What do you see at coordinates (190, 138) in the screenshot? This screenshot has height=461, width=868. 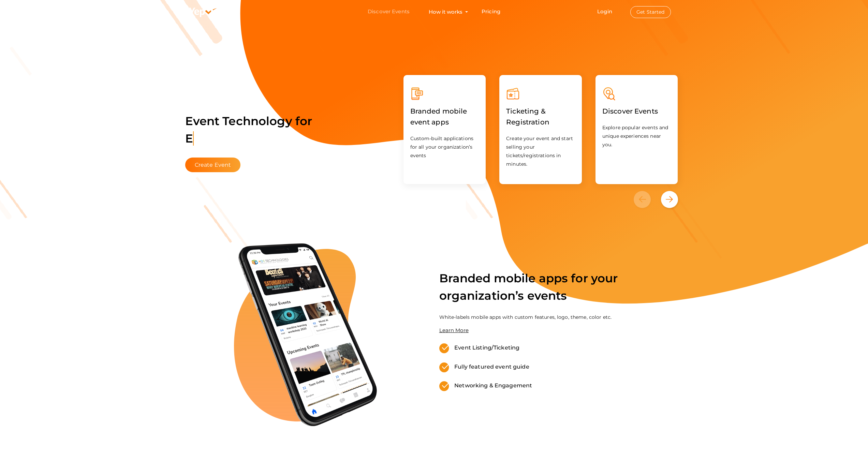 I see `span: E` at bounding box center [190, 138].